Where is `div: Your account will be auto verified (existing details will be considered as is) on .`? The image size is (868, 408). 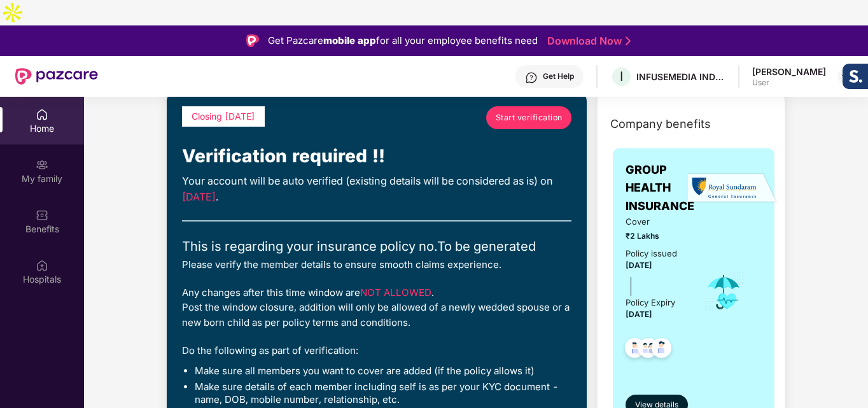 div: Your account will be auto verified (existing details will be considered as is) on . is located at coordinates (377, 189).